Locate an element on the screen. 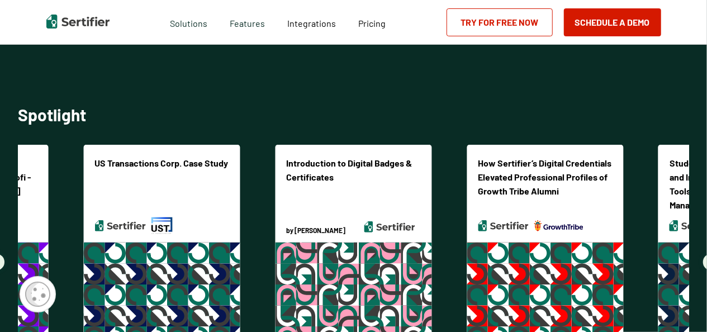 The height and width of the screenshot is (332, 707). p: US Transactions Corp. Case Study is located at coordinates (161, 163).